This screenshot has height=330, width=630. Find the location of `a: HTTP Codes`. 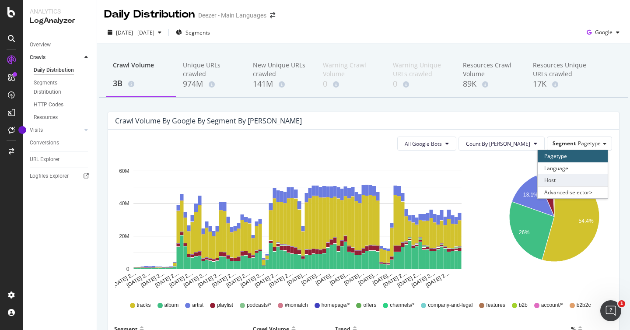

a: HTTP Codes is located at coordinates (62, 105).